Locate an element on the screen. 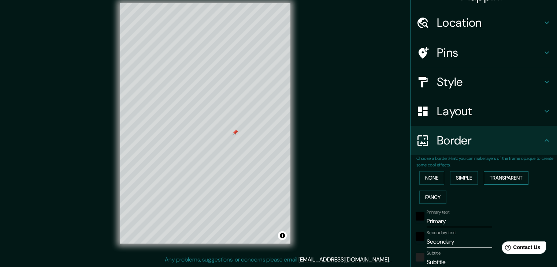 This screenshot has width=557, height=267. span: Contact Us is located at coordinates (35, 9).